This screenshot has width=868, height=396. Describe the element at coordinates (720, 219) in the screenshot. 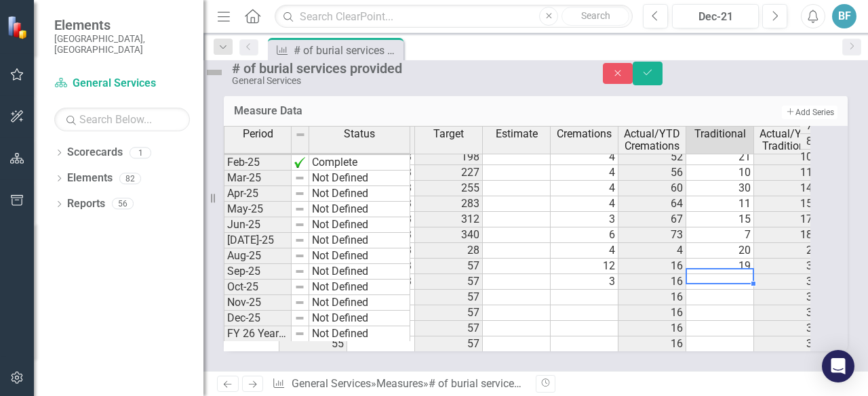

I see `td: 15` at that location.